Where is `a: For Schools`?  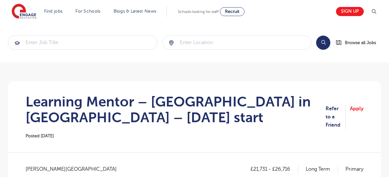 a: For Schools is located at coordinates (88, 11).